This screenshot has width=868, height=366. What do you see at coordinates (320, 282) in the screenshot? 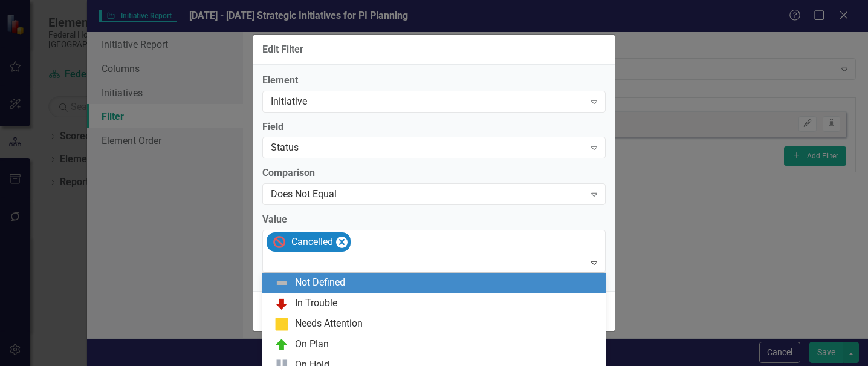
I see `div: Not Defined` at bounding box center [320, 282].